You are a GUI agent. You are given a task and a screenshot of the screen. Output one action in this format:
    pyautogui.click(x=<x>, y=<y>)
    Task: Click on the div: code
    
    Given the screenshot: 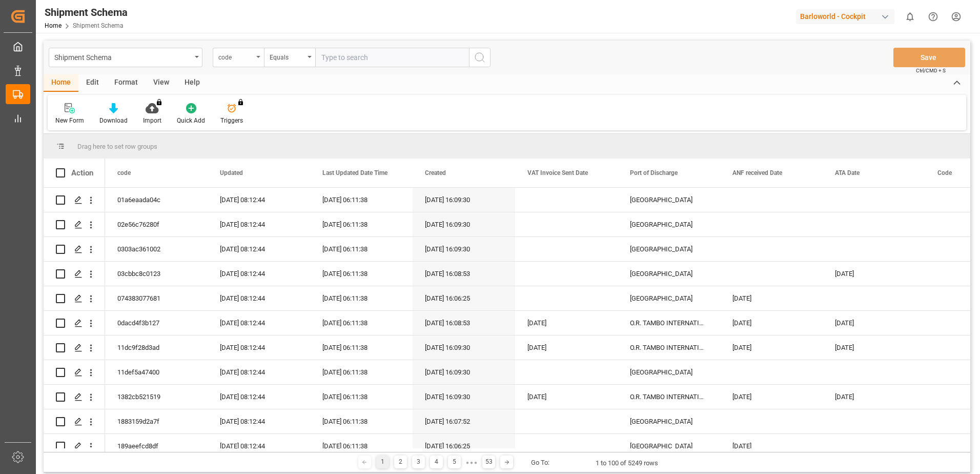 What is the action you would take?
    pyautogui.click(x=236, y=56)
    